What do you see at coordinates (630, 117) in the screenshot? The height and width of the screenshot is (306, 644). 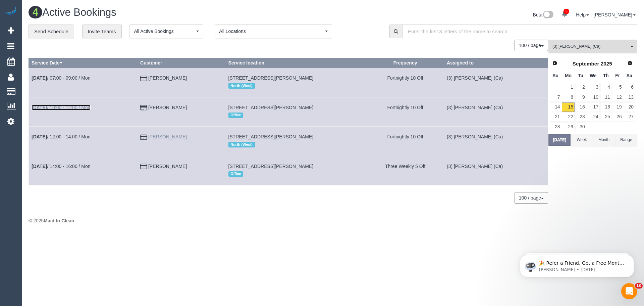 I see `a: 27` at bounding box center [630, 117].